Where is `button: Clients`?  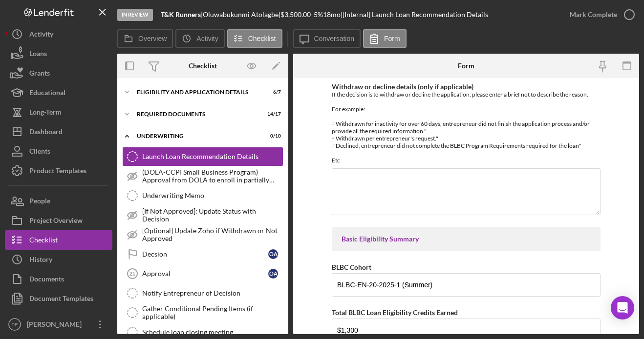
button: Clients is located at coordinates (59, 152).